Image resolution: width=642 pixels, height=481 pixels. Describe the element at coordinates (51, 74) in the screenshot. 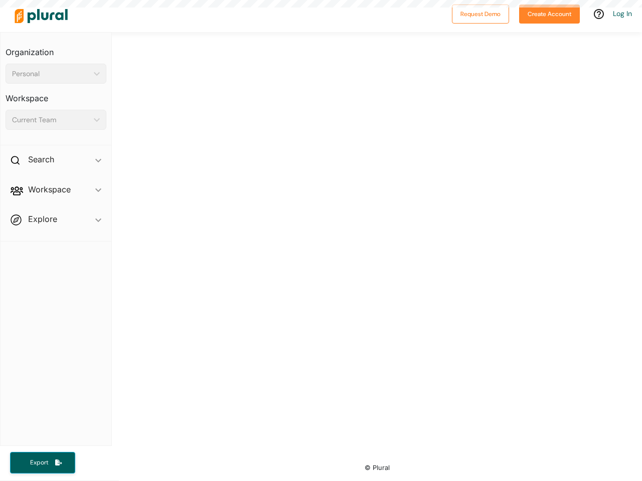

I see `div: Personal` at that location.